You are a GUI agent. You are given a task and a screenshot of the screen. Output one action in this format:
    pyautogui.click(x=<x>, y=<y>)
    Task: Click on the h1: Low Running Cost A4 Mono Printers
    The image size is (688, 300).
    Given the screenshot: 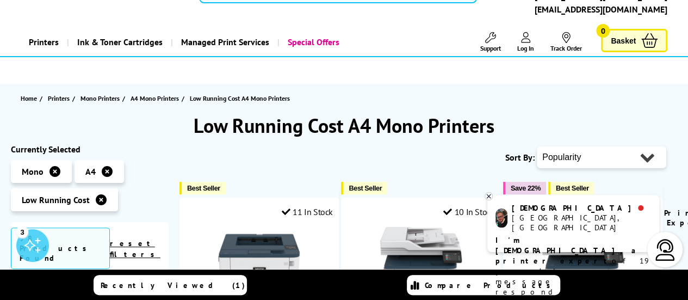 What is the action you would take?
    pyautogui.click(x=344, y=125)
    